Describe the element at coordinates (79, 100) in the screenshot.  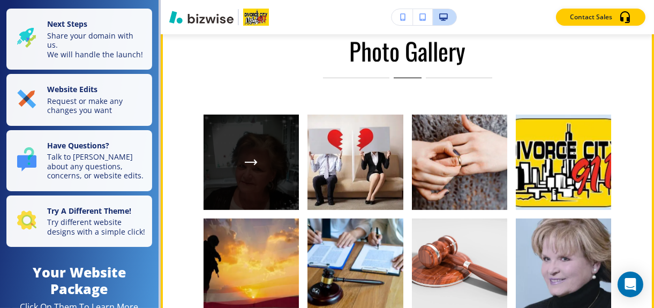
I see `button: Website EditsRequest or make any changes you want` at that location.